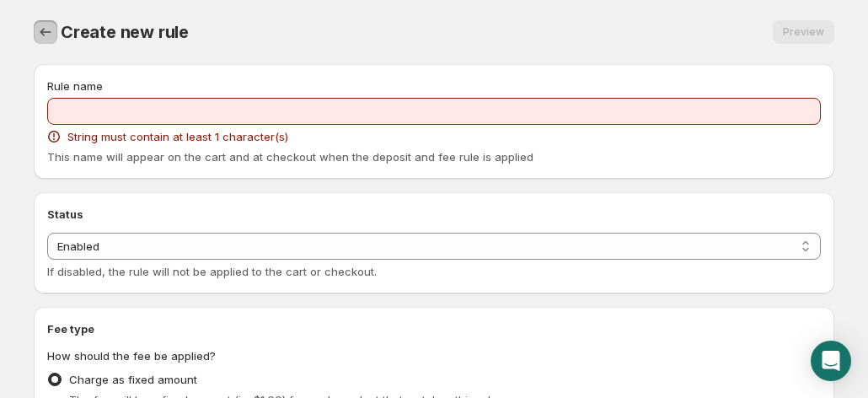 The width and height of the screenshot is (868, 398). Describe the element at coordinates (434, 329) in the screenshot. I see `h2: Fee type` at that location.